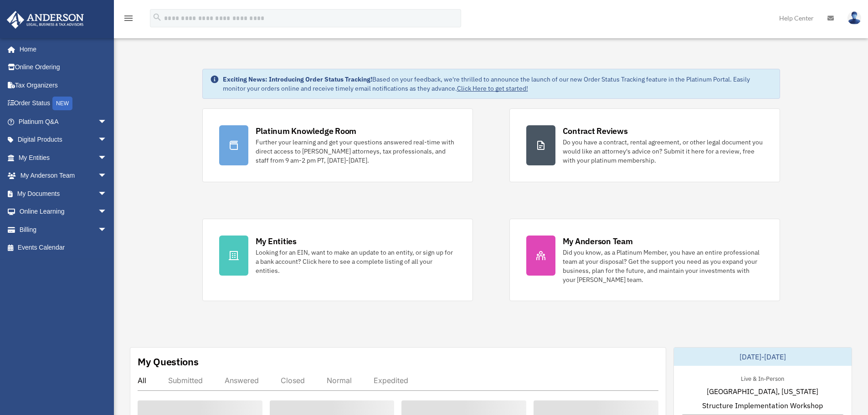 The width and height of the screenshot is (868, 415). What do you see at coordinates (63, 194) in the screenshot?
I see `a: My Documentsarrow_drop_down` at bounding box center [63, 194].